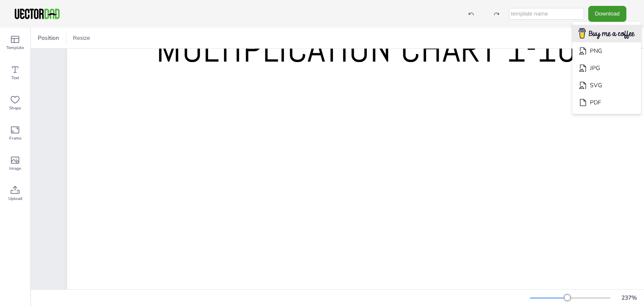 The image size is (644, 306). What do you see at coordinates (607, 14) in the screenshot?
I see `button: Download` at bounding box center [607, 14].